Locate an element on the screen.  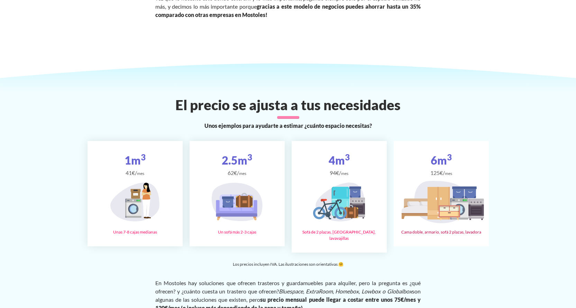
div: 2.5m is located at coordinates (237, 164).